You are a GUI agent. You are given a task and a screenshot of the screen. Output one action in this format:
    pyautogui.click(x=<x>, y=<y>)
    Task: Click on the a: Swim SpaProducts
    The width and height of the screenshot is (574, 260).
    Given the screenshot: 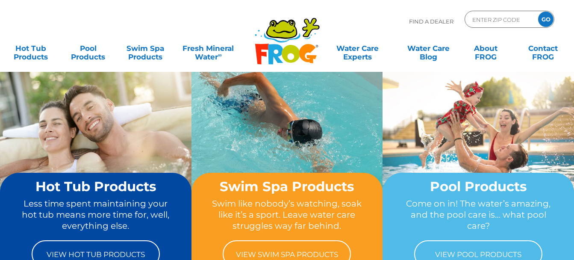 What is the action you would take?
    pyautogui.click(x=145, y=48)
    